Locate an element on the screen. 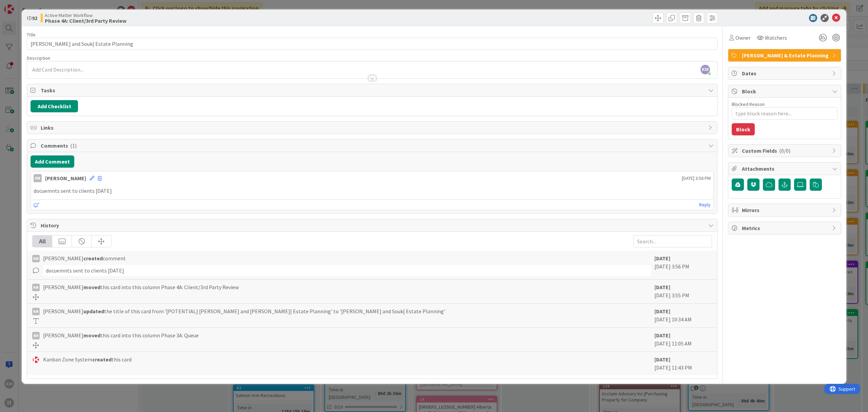  a: Reply is located at coordinates (705, 205).